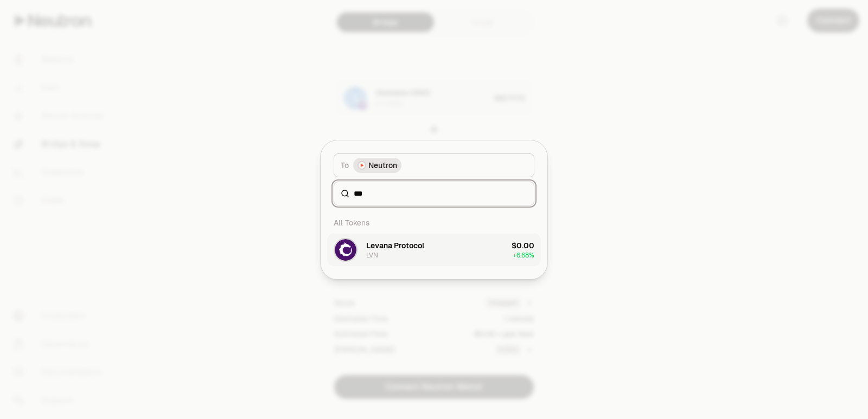 The image size is (868, 419). I want to click on span: To, so click(344, 165).